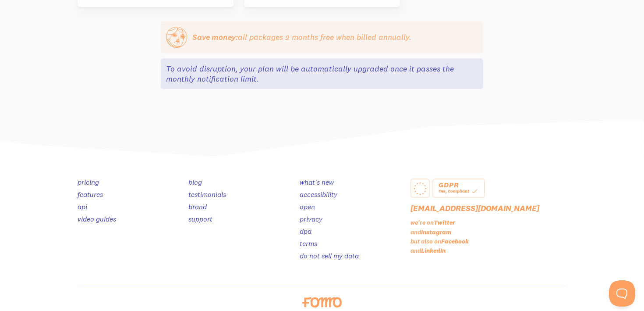 The width and height of the screenshot is (644, 311). What do you see at coordinates (215, 37) in the screenshot?
I see `strong: Save money:` at bounding box center [215, 37].